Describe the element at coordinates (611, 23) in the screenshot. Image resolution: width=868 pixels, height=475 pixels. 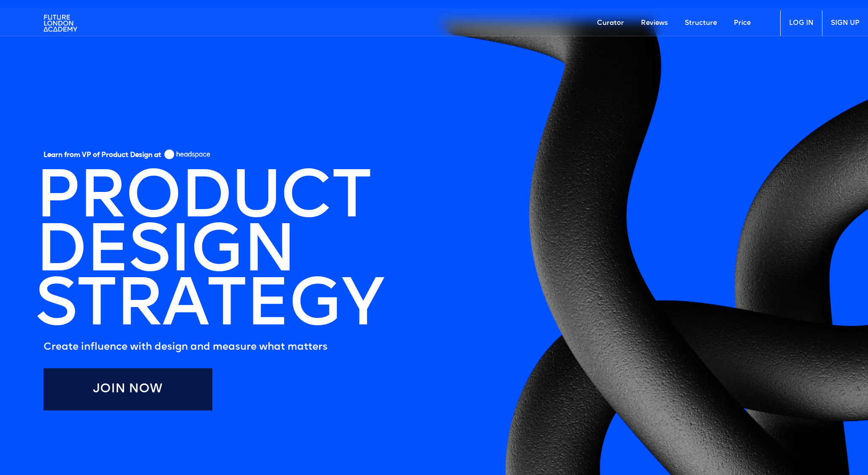
I see `a: Curator` at that location.